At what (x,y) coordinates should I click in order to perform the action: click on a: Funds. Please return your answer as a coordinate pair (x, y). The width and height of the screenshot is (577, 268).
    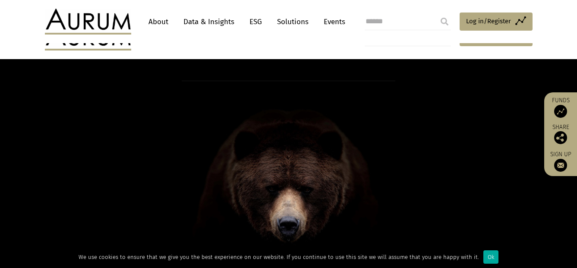
    Looking at the image, I should click on (561, 107).